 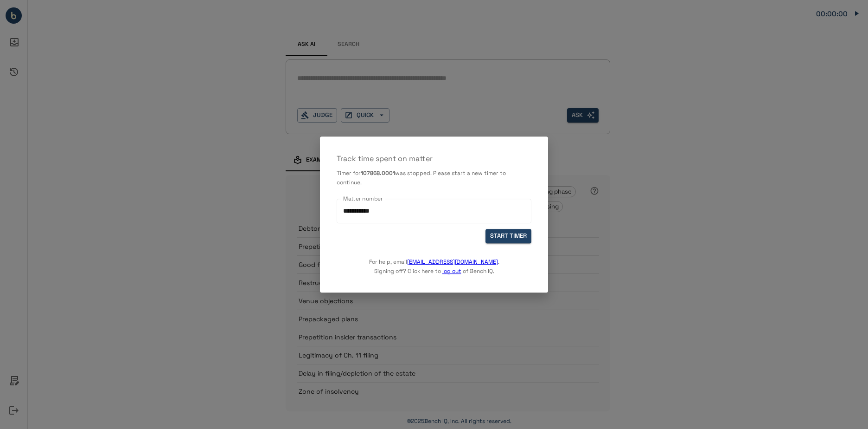 What do you see at coordinates (378, 173) in the screenshot?
I see `b: 107868.0001` at bounding box center [378, 173].